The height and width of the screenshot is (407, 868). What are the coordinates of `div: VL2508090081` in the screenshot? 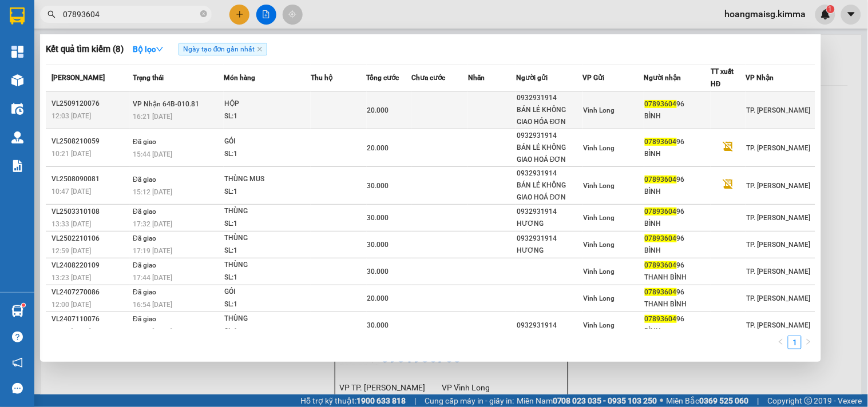 It's located at (90, 179).